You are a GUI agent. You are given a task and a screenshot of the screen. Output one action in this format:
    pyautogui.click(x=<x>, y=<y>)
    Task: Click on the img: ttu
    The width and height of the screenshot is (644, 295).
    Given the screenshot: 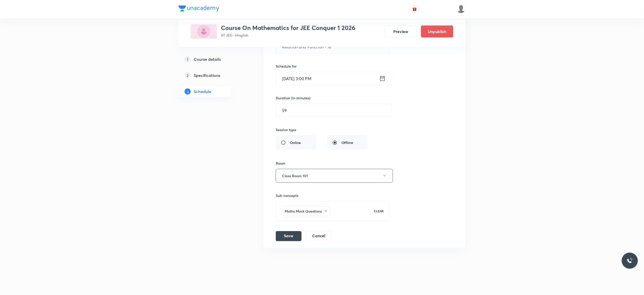 What is the action you would take?
    pyautogui.click(x=630, y=261)
    